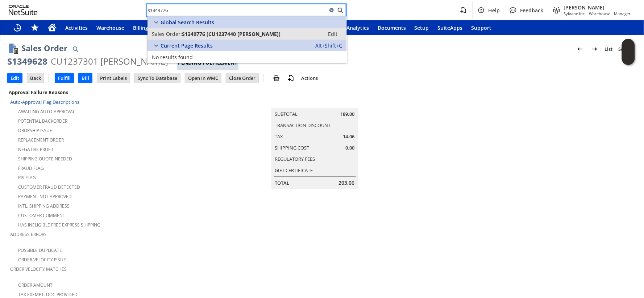  What do you see at coordinates (46, 112) in the screenshot?
I see `a: Awaiting Auto-Approval` at bounding box center [46, 112].